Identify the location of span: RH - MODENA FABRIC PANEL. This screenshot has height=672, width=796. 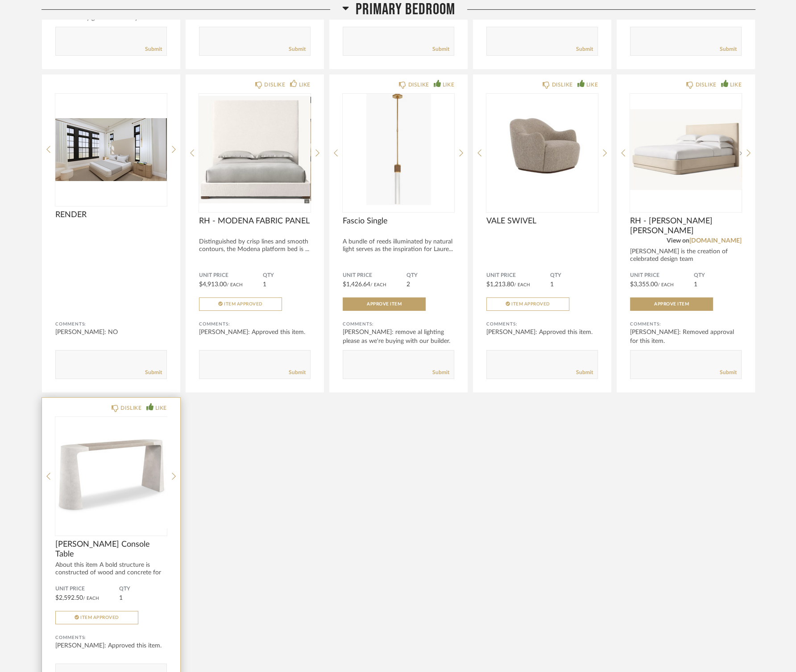
(255, 221).